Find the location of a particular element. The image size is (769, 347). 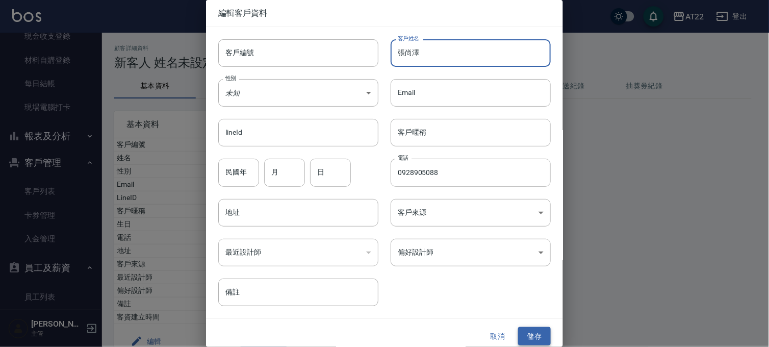

span: 編輯客戶資料 is located at coordinates (384, 13).